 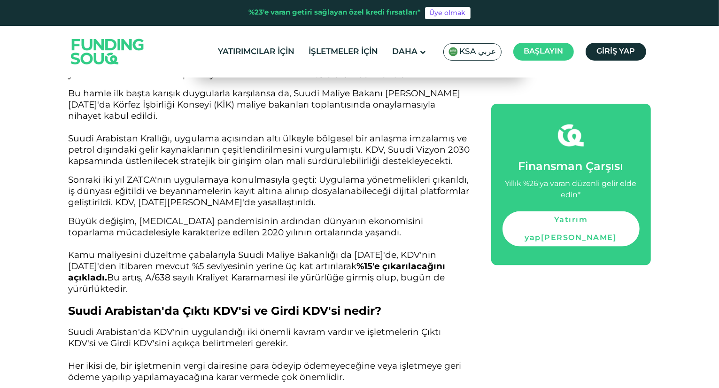 What do you see at coordinates (265, 371) in the screenshot?
I see `font: Her ikisi de, bir işletmenin vergi dairesine para ödeyip ödemeyeceğine veya işletmeye geri ödeme ...` at bounding box center [265, 371].